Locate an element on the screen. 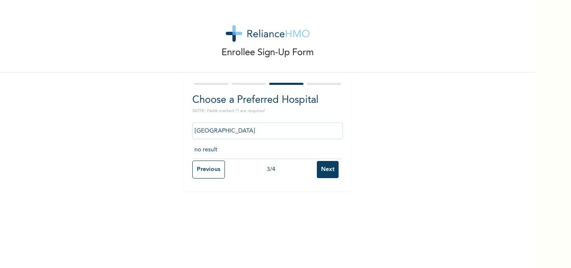 Image resolution: width=571 pixels, height=268 pixels. input: Previous is located at coordinates (209, 169).